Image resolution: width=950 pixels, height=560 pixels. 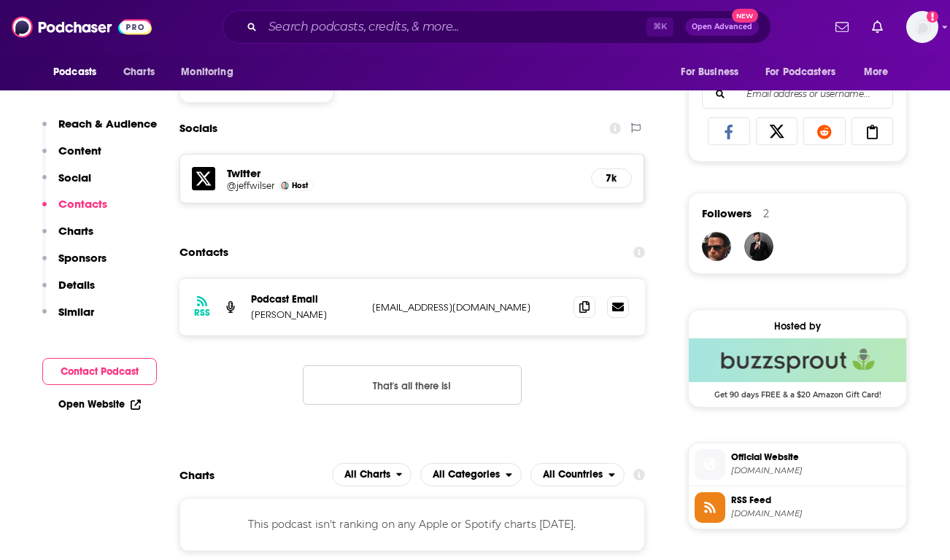 I want to click on button: Reach & Audience, so click(x=99, y=130).